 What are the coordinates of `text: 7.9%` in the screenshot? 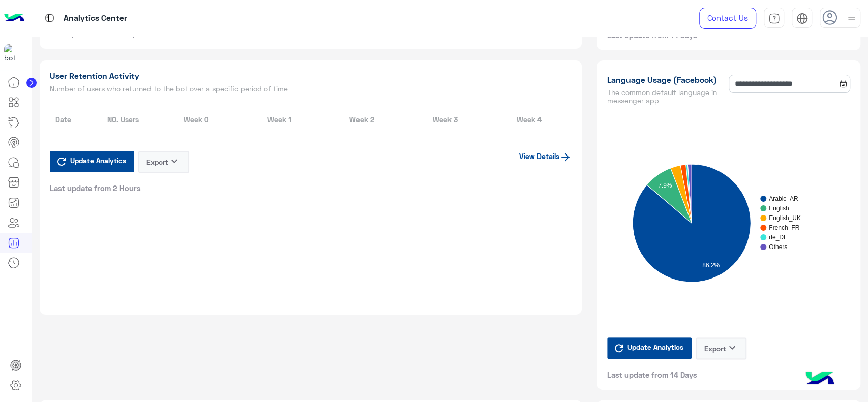 It's located at (665, 185).